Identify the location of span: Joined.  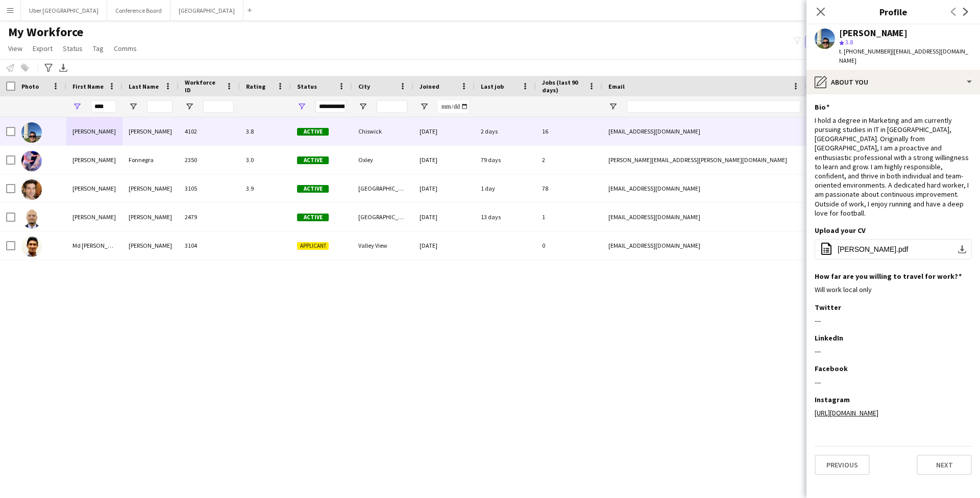
(429, 86).